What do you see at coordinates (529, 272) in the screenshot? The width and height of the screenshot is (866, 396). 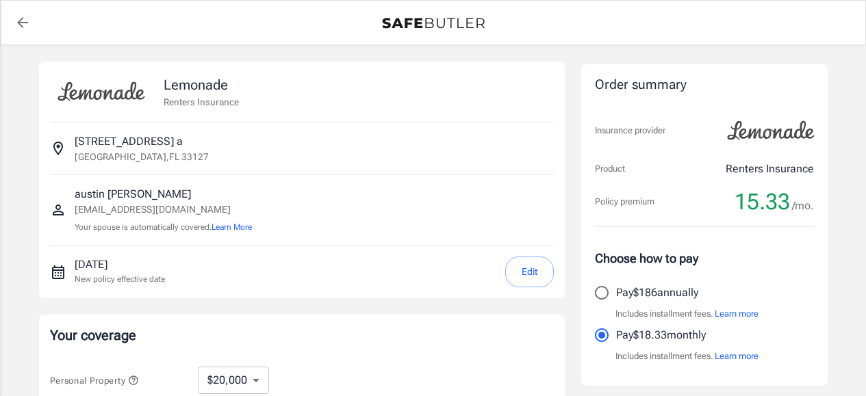 I see `button: Edit` at bounding box center [529, 272].